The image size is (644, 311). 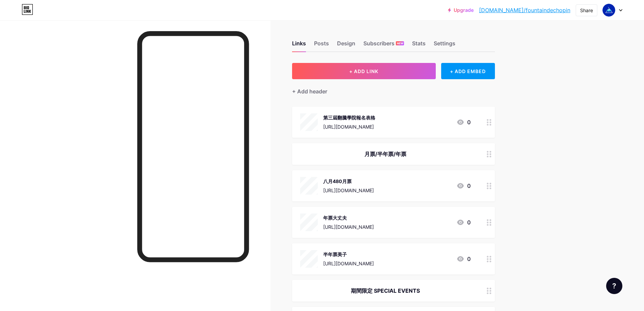 What do you see at coordinates (364, 71) in the screenshot?
I see `span: + ADD LINK` at bounding box center [364, 71].